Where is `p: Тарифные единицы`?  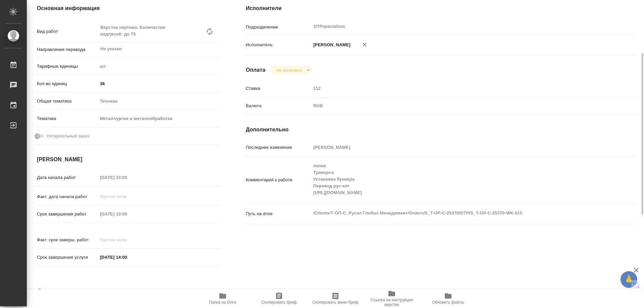 p: Тарифные единицы is located at coordinates (67, 66).